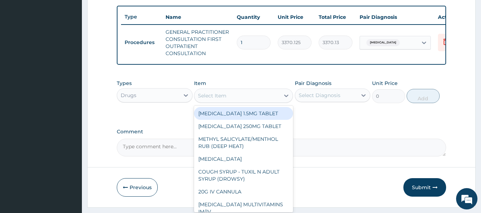  What do you see at coordinates (128, 95) in the screenshot?
I see `div: Drugs` at bounding box center [128, 95].